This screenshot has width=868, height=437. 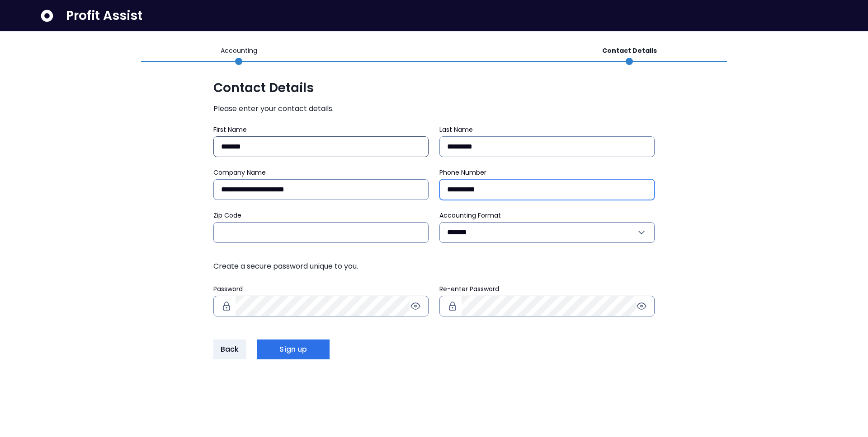 I want to click on span: Company Name, so click(x=240, y=173).